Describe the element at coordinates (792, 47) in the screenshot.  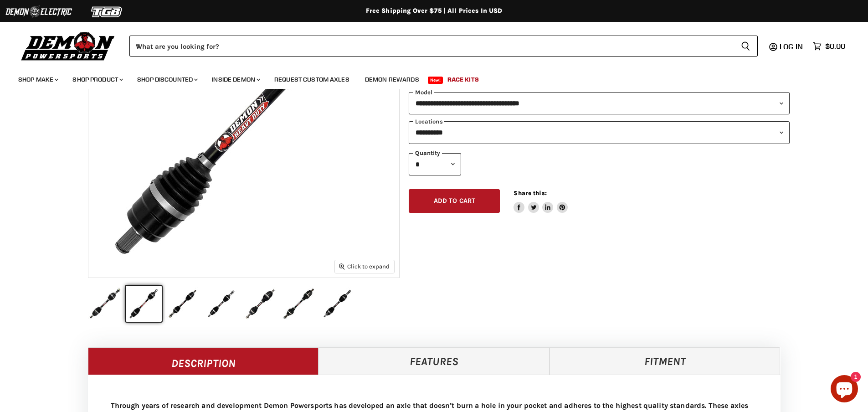
I see `a: Log in` at that location.